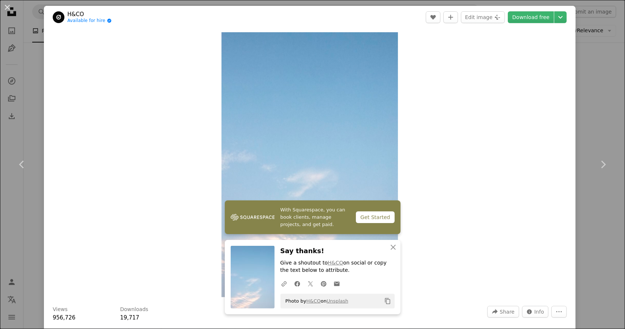 The width and height of the screenshot is (625, 329). Describe the element at coordinates (253, 217) in the screenshot. I see `img: file-1747939142011-51e5cc87e3c9` at that location.